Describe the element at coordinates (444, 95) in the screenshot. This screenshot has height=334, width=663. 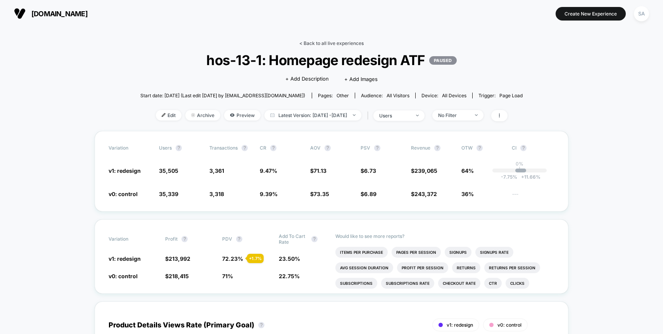
I see `span: Device:` at that location.